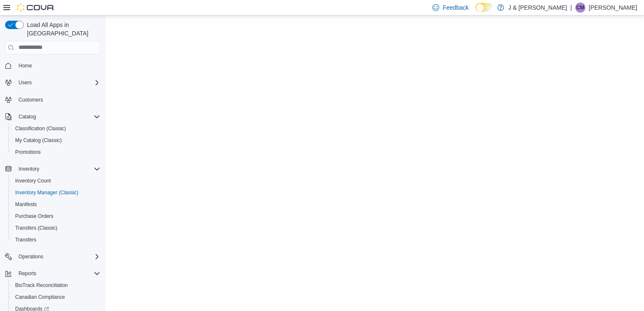 Image resolution: width=644 pixels, height=311 pixels. Describe the element at coordinates (47, 193) in the screenshot. I see `a: Inventory Manager (Classic)` at that location.